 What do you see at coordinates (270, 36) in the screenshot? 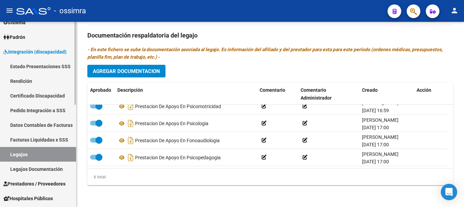
I see `h3: Documentación respaldatoria del legajo` at bounding box center [270, 36].